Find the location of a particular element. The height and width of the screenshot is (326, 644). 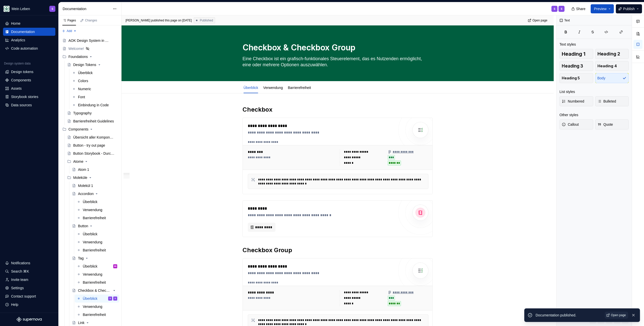

a: Design tokens is located at coordinates (29, 72).